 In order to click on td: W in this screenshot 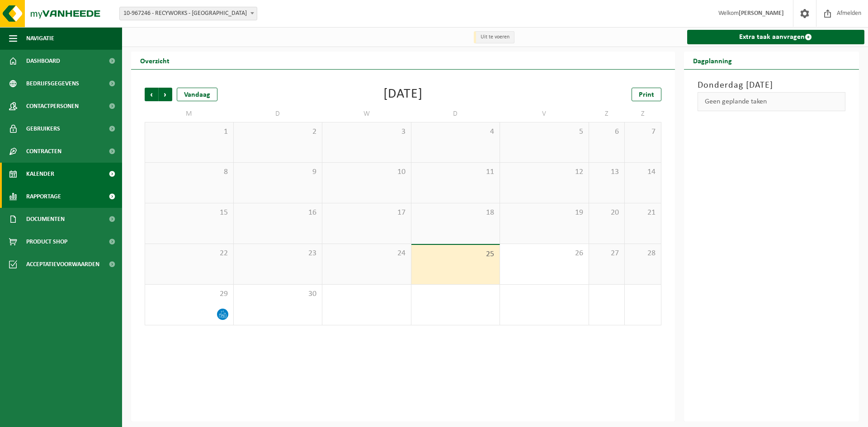, I will do `click(366, 114)`.